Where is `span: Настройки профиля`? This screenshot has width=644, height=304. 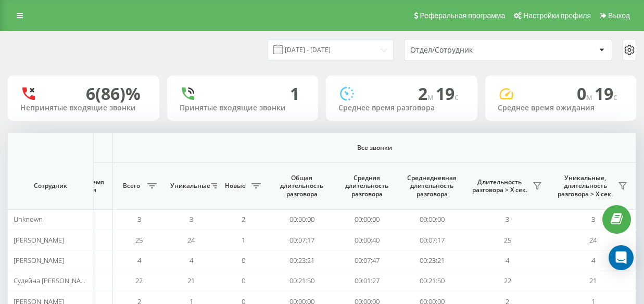
span: Настройки профиля is located at coordinates (557, 16).